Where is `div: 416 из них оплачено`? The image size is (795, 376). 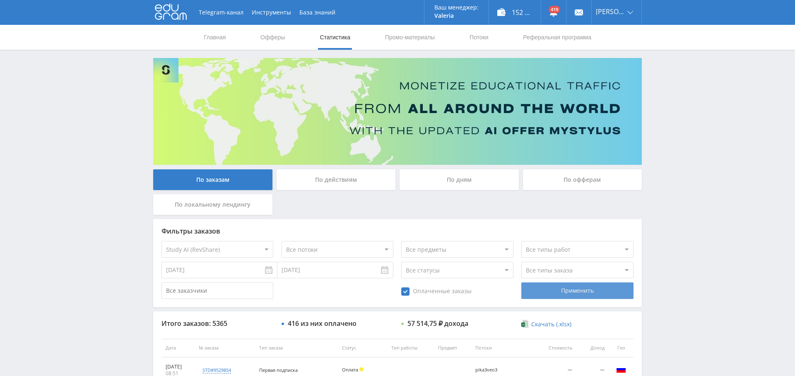
div: 416 из них оплачено is located at coordinates (322, 323).